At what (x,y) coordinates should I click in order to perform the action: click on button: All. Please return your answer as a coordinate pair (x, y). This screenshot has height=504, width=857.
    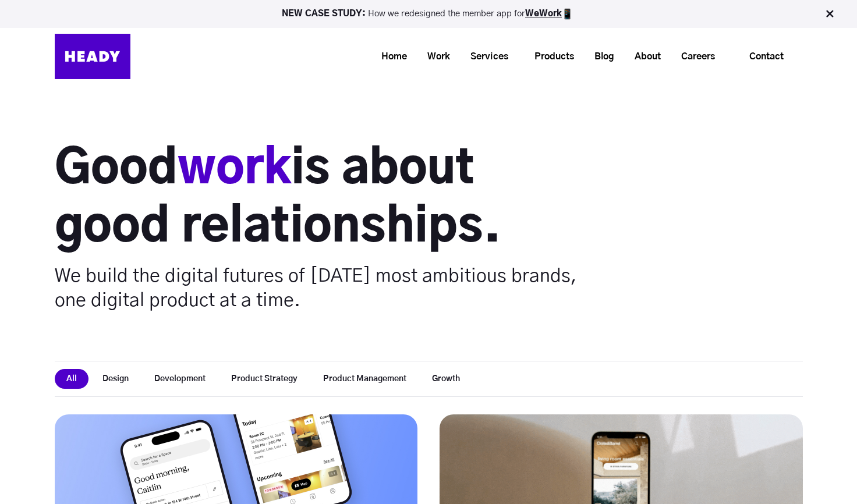
    Looking at the image, I should click on (71, 379).